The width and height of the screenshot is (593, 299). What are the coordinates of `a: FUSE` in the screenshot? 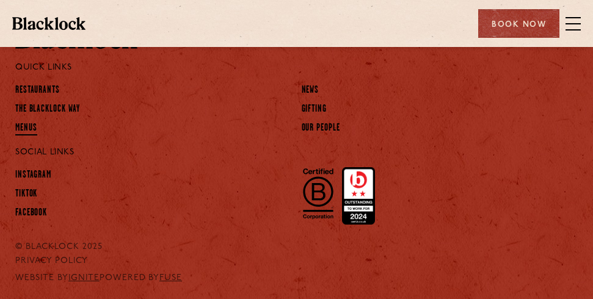 It's located at (170, 278).